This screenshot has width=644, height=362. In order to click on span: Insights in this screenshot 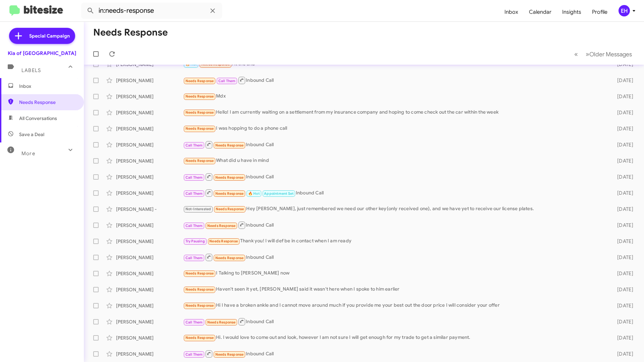, I will do `click(572, 12)`.